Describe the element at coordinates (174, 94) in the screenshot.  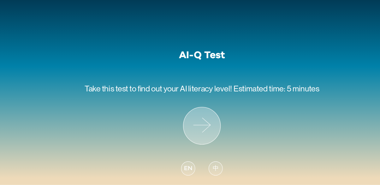
I see `span: find out your AI literacy level!` at that location.